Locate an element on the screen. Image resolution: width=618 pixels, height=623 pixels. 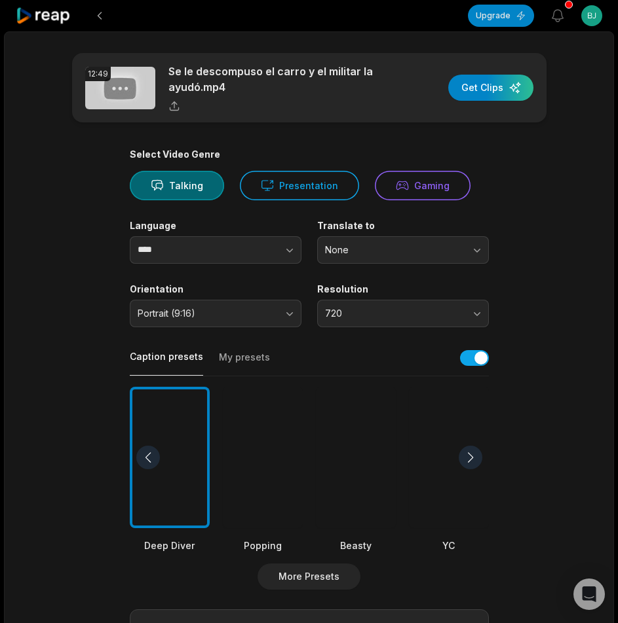
div: Open Intercom Messenger is located at coordinates (589, 595).